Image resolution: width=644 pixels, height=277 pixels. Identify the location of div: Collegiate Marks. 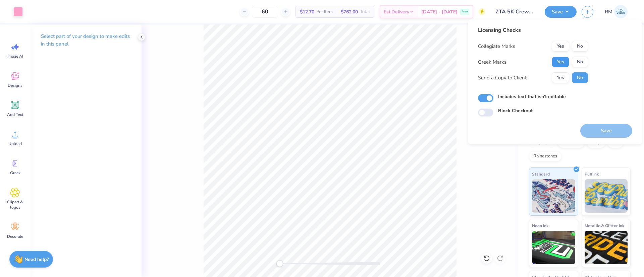
(496, 47).